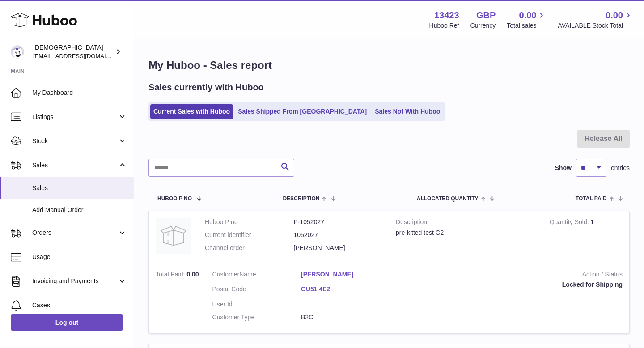  I want to click on dd: 1052027, so click(338, 235).